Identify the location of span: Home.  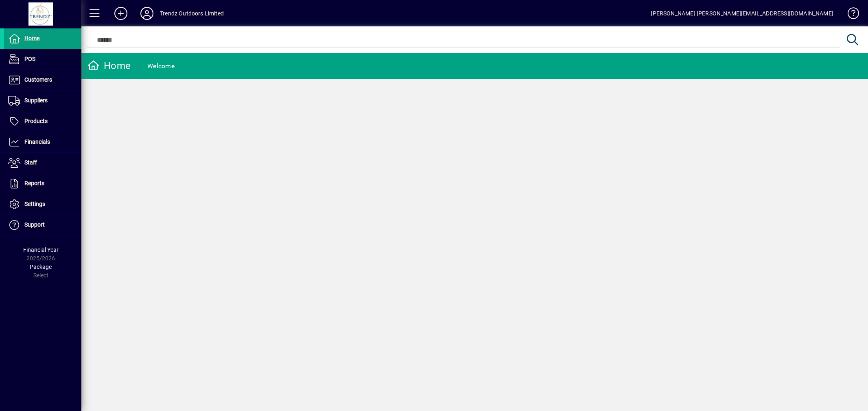
(31, 39).